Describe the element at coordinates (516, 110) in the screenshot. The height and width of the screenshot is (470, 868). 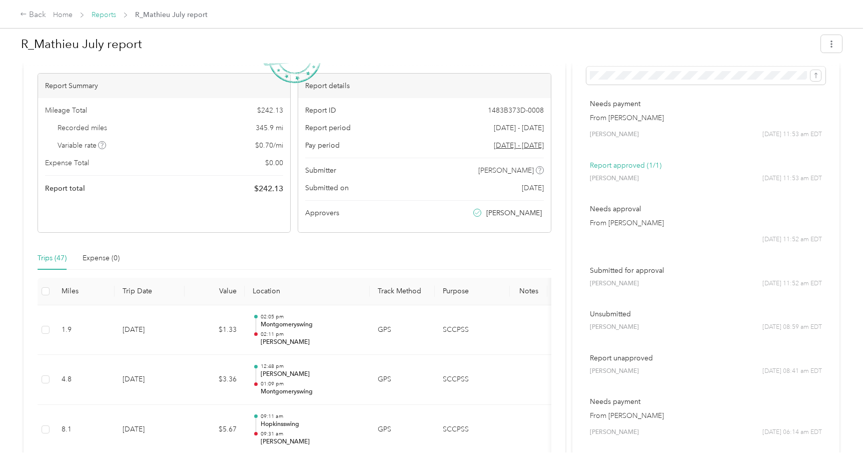
I see `span: 1483B373D-0008` at that location.